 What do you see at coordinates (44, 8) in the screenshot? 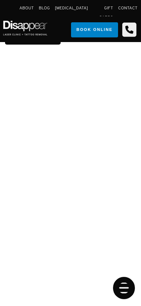
I see `a: Blog` at bounding box center [44, 8].